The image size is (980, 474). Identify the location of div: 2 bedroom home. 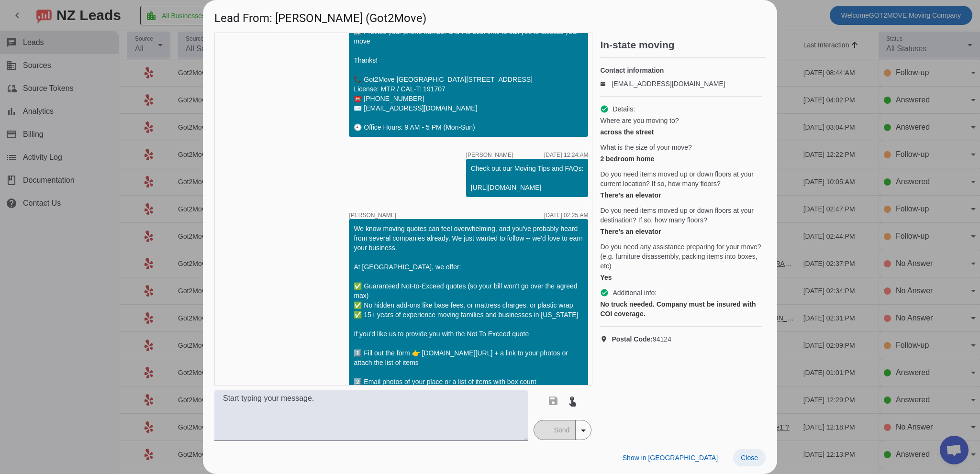
(681, 159).